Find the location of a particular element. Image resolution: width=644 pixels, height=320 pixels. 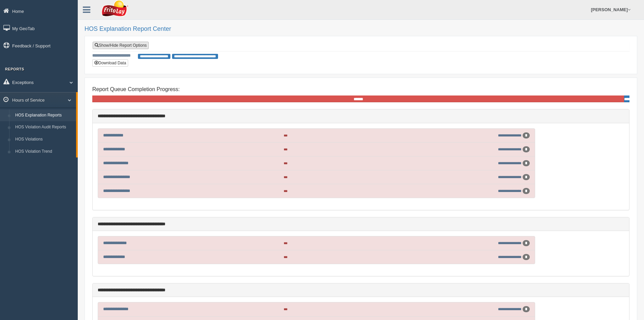

button: Download Data is located at coordinates (110, 63).